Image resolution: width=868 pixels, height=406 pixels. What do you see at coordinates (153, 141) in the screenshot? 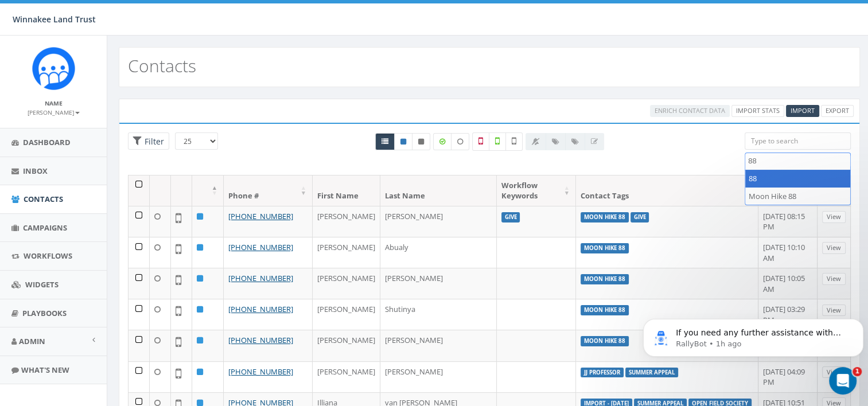
I see `span: Filter` at bounding box center [153, 141].